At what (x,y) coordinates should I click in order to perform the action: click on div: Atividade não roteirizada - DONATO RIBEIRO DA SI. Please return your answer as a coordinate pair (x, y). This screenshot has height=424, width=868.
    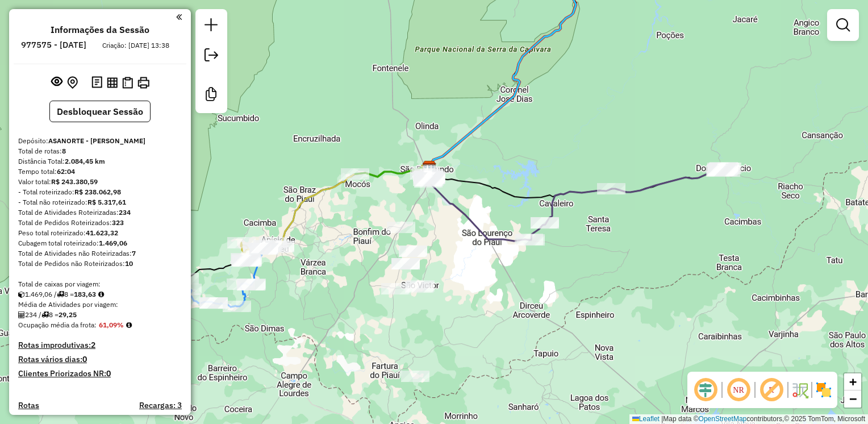
    Looking at the image, I should click on (419, 287).